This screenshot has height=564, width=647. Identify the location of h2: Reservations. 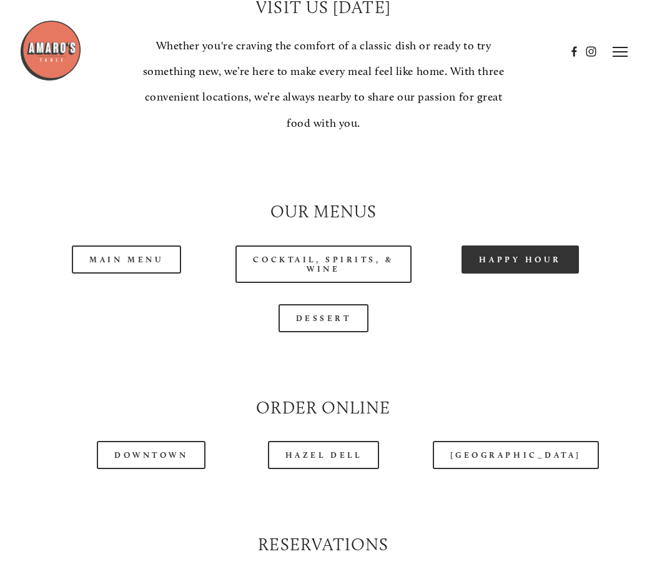
(323, 544).